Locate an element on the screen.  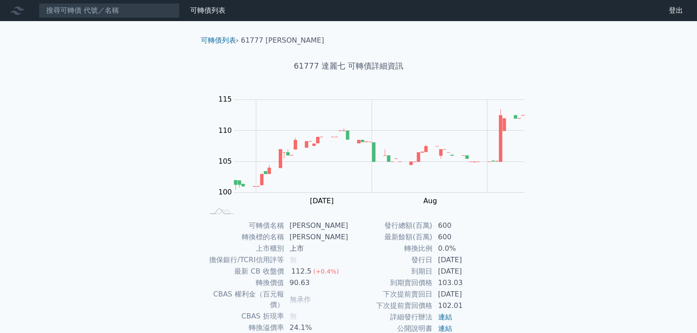
tspan: 100 is located at coordinates (225, 192).